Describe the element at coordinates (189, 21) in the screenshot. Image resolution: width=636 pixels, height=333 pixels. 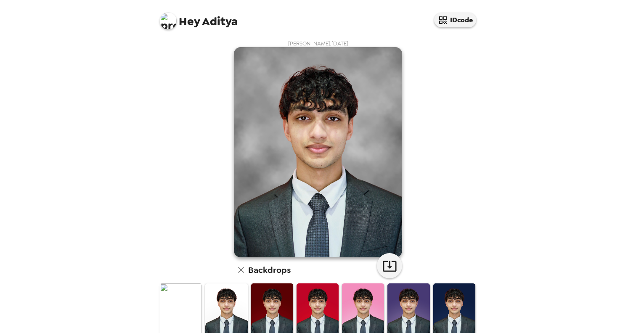
I see `span: Hey` at that location.